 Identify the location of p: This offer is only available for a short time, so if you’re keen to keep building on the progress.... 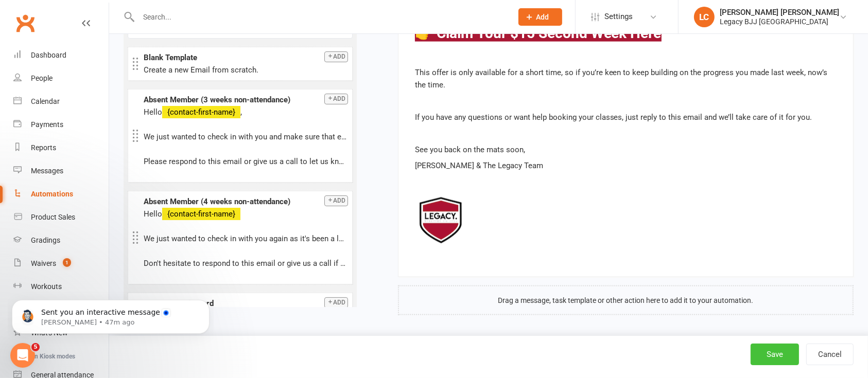
(625, 79).